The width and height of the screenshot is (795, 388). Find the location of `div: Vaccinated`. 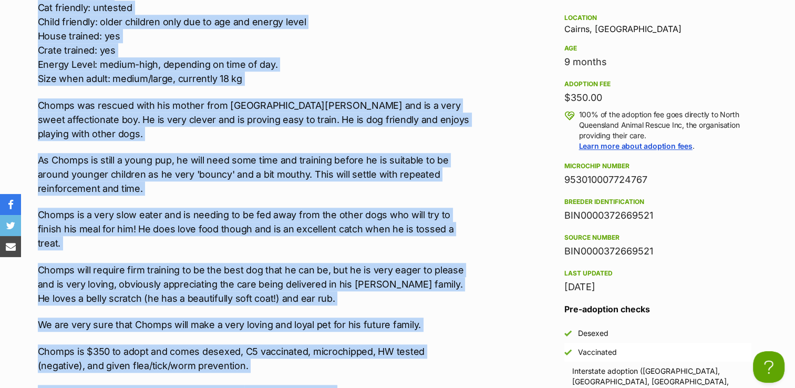

div: Vaccinated is located at coordinates (597, 352).